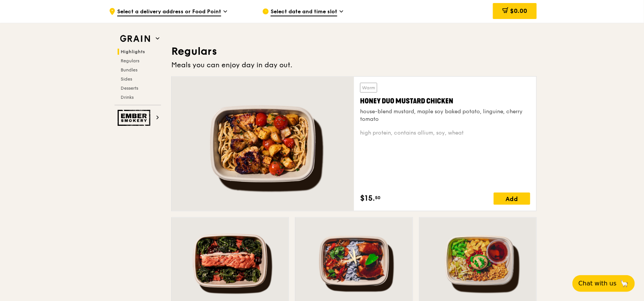 The height and width of the screenshot is (301, 644). Describe the element at coordinates (127, 97) in the screenshot. I see `span: Drinks` at that location.